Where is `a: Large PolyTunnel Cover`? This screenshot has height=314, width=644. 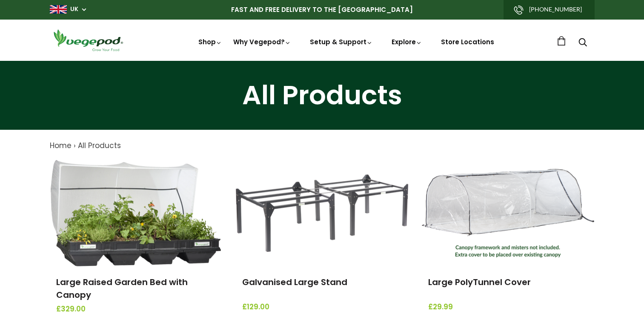 a: Large PolyTunnel Cover is located at coordinates (479, 282).